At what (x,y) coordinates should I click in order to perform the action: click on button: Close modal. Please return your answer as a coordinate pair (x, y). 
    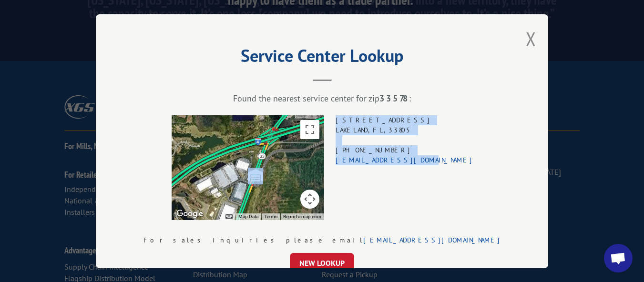
    Looking at the image, I should click on (531, 38).